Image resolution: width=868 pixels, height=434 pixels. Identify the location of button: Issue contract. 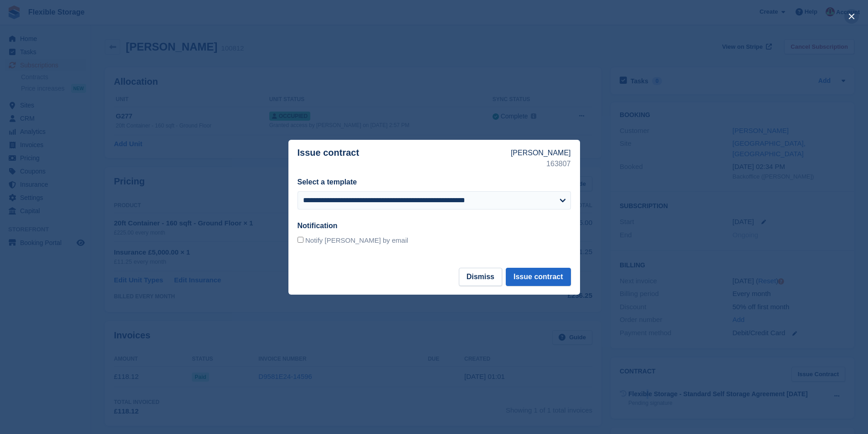
(538, 277).